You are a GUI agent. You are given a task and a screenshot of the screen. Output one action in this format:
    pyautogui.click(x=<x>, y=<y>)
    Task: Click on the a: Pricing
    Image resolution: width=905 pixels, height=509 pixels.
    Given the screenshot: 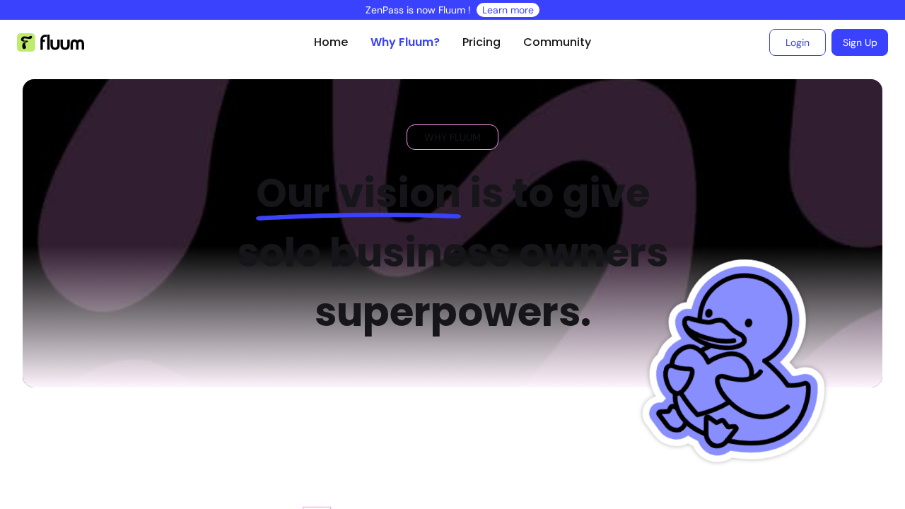 What is the action you would take?
    pyautogui.click(x=481, y=42)
    